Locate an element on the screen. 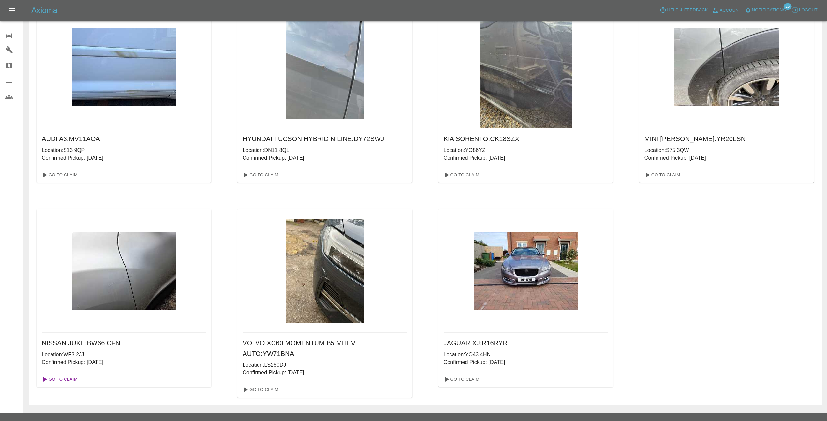 The image size is (827, 421). h6: AUDI A3 : MV11AOA is located at coordinates (124, 139).